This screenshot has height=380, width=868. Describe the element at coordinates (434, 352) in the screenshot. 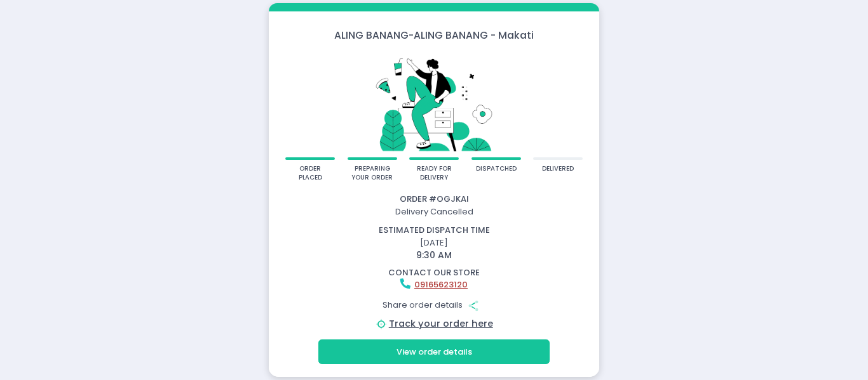

I see `button: View order details` at that location.